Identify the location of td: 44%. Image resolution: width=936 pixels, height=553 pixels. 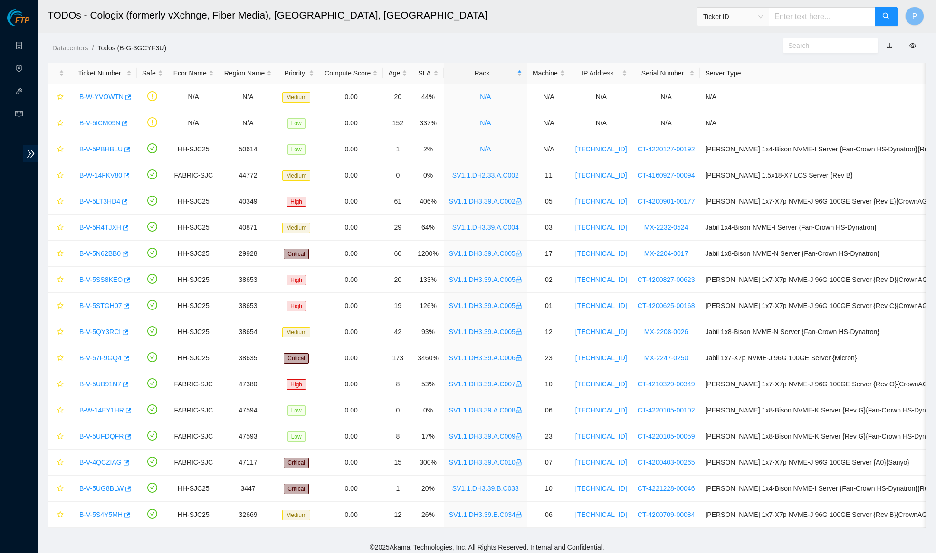
(428, 97).